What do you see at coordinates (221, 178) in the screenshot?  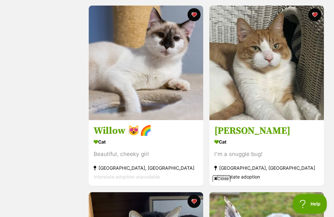 I see `span: Close` at bounding box center [221, 178].